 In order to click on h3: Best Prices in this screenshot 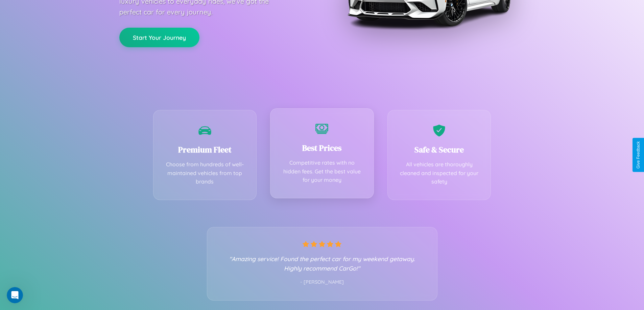, I will do `click(322, 148)`.